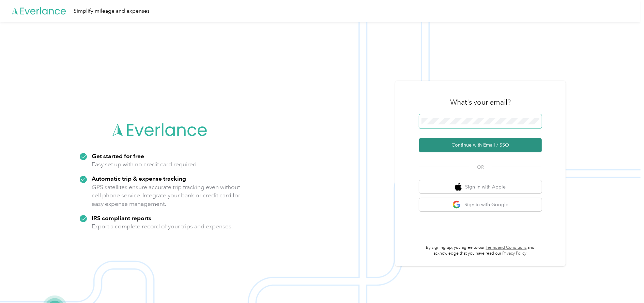  What do you see at coordinates (458, 187) in the screenshot?
I see `img: apple logo` at bounding box center [458, 187].